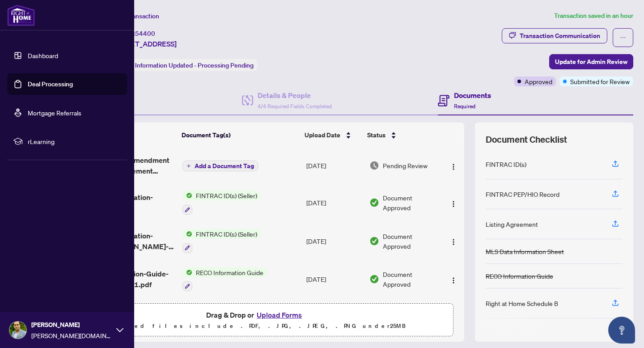 Image resolution: width=644 pixels, height=348 pixels. I want to click on span: Pending Review, so click(406, 165).